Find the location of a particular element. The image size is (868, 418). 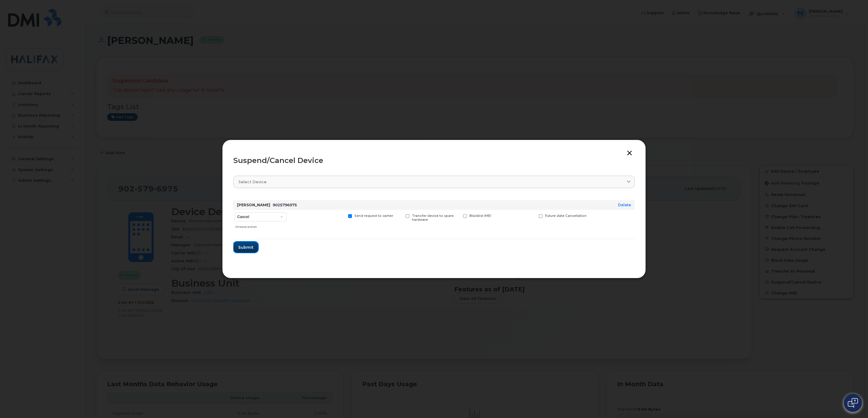

span: Blacklist IMEI is located at coordinates (480, 216).